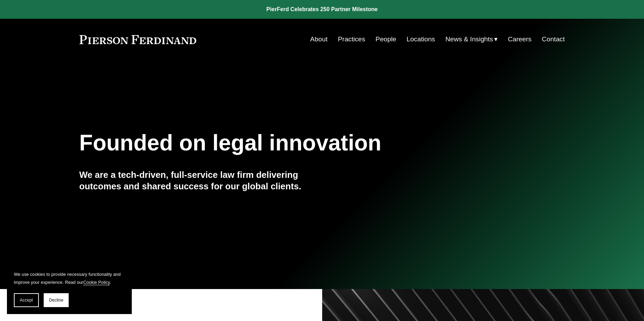 Image resolution: width=644 pixels, height=321 pixels. I want to click on section: Cookie banner, so click(69, 288).